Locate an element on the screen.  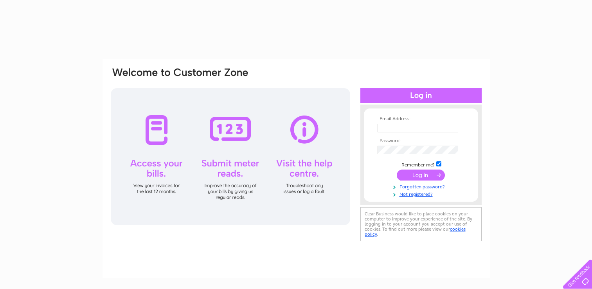
input: Submit is located at coordinates (421, 175).